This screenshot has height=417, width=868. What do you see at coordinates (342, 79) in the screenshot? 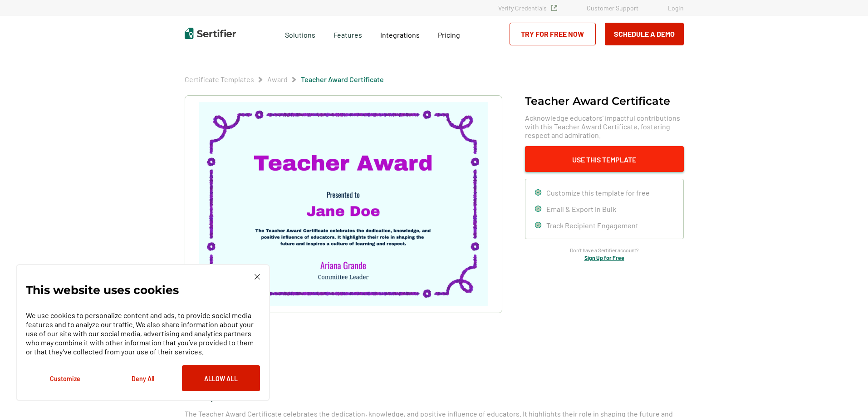
I see `a: Teacher Award Certificate` at bounding box center [342, 79].